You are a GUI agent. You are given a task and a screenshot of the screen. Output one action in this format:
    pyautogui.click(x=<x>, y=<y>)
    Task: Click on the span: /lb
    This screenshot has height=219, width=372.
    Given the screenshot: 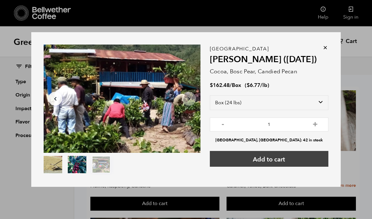 What is the action you would take?
    pyautogui.click(x=264, y=85)
    